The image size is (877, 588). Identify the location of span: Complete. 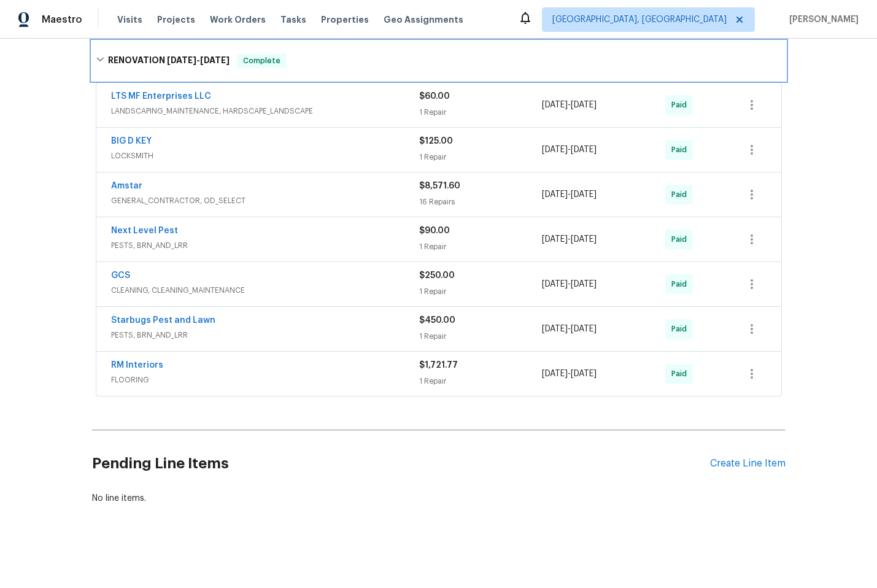
(261, 61).